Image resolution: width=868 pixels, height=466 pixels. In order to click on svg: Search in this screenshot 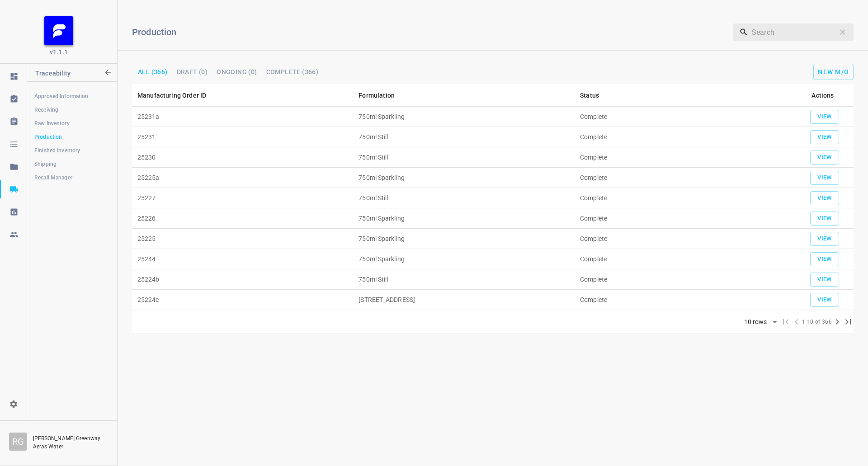, I will do `click(744, 32)`.